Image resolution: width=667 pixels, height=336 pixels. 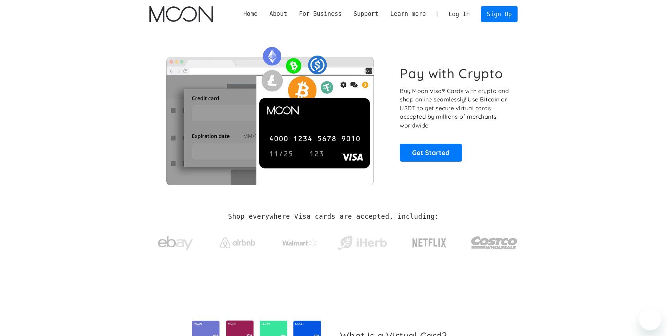 What do you see at coordinates (181, 14) in the screenshot?
I see `a: home` at bounding box center [181, 14].